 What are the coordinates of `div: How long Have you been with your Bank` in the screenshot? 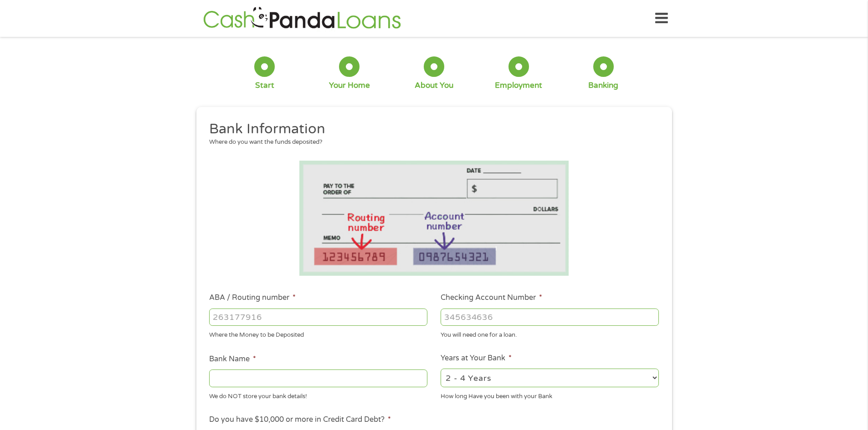 It's located at (550, 394).